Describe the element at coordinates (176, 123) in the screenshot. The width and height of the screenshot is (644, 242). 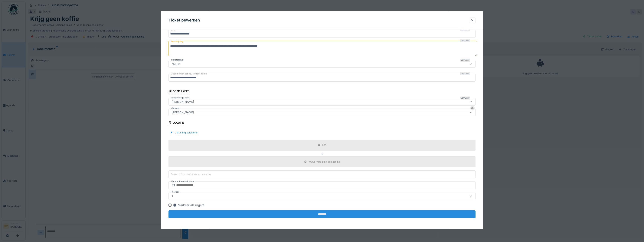
I see `div: Locatie` at that location.